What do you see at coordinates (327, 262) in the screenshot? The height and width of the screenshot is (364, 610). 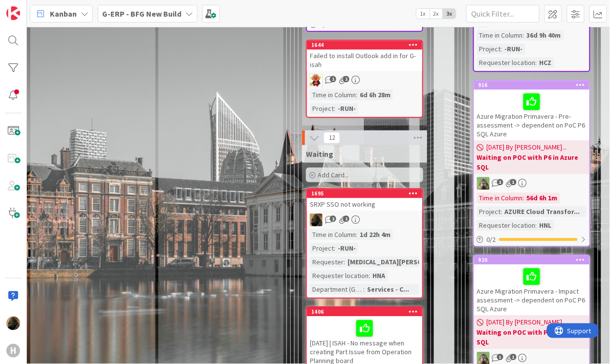 I see `div: Requester` at bounding box center [327, 262].